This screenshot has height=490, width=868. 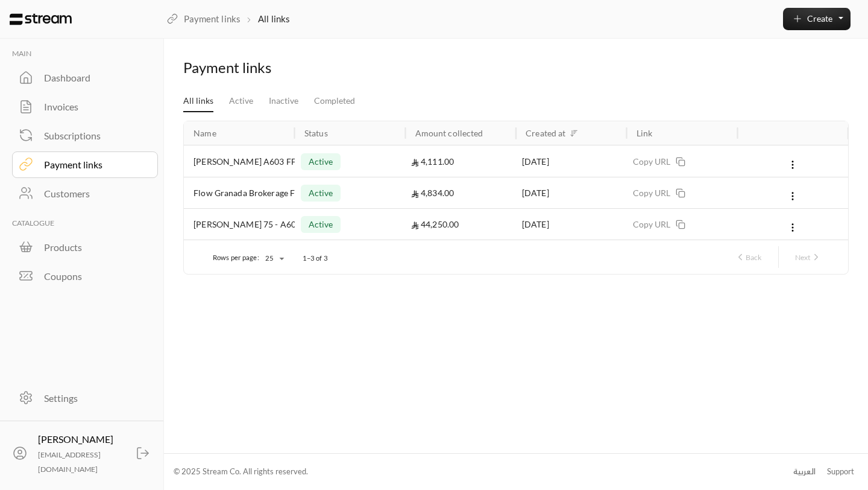 I want to click on a: Customers, so click(x=85, y=194).